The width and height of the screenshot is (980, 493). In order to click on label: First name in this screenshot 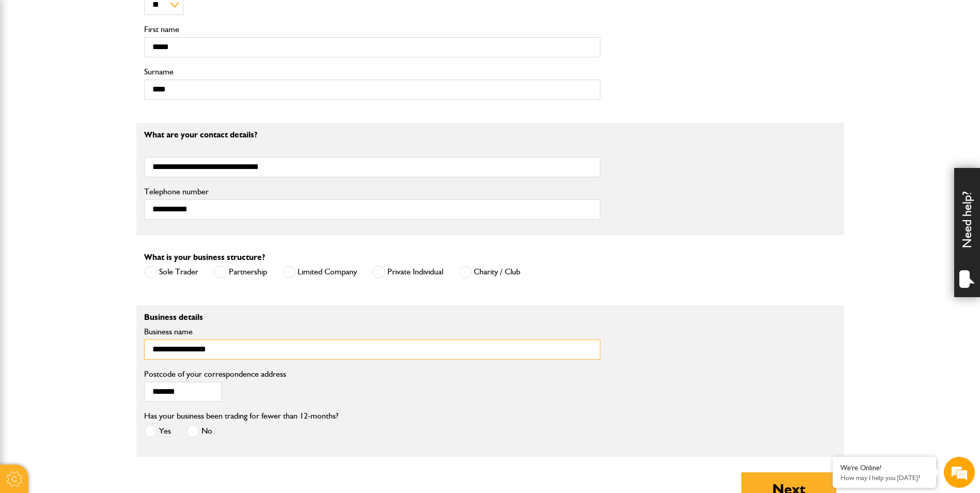, I will do `click(372, 29)`.